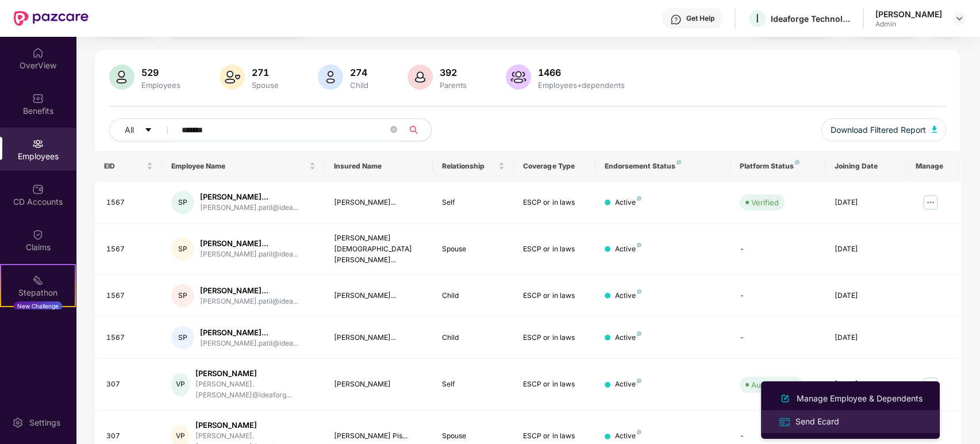 Image resolution: width=980 pixels, height=444 pixels. What do you see at coordinates (359, 73) in the screenshot?
I see `div: 274` at bounding box center [359, 73].